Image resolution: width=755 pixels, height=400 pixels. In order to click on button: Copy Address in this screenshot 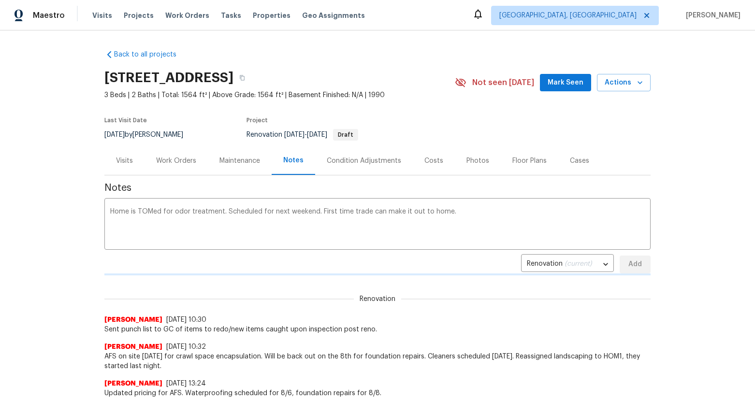, I will do `click(242, 78)`.